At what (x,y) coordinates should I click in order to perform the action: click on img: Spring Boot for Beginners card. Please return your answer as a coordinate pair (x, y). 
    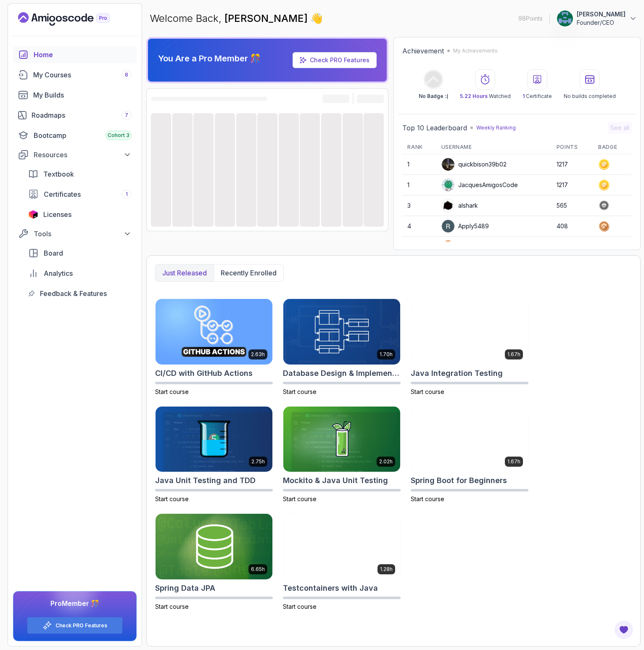
    Looking at the image, I should click on (470, 439).